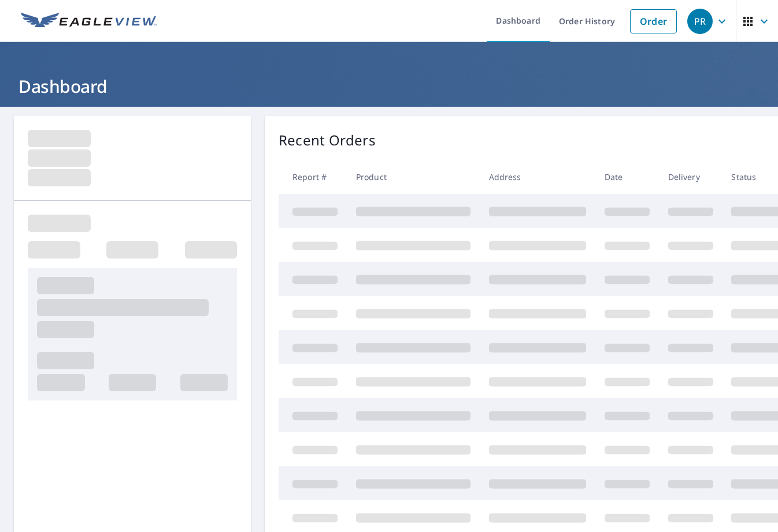 The image size is (778, 532). Describe the element at coordinates (89, 22) in the screenshot. I see `img: EV Logo` at that location.